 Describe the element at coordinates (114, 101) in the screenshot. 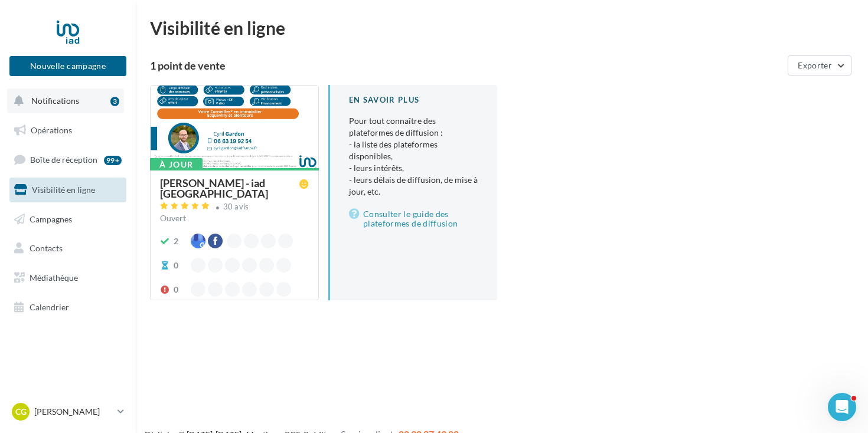

I see `div: 3` at that location.